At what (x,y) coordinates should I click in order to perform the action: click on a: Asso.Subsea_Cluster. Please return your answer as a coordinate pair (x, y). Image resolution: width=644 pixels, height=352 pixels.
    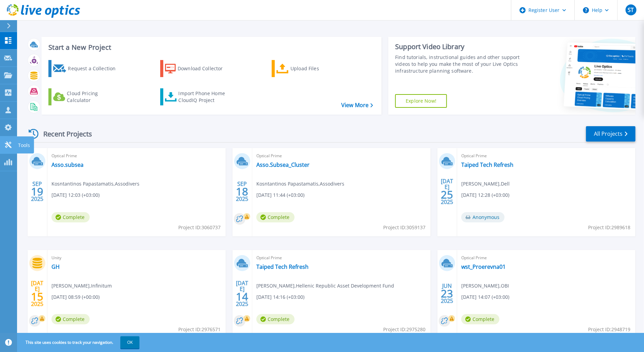
    Looking at the image, I should click on (283, 165).